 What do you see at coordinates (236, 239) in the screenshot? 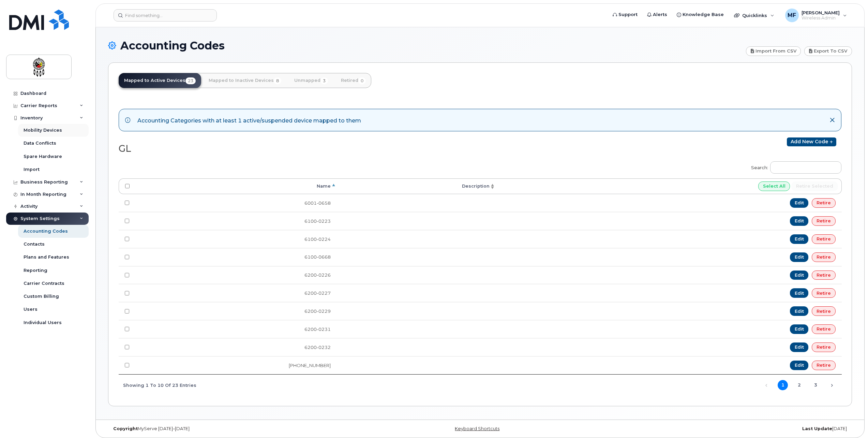
I see `td: 6100-0224` at bounding box center [236, 239].